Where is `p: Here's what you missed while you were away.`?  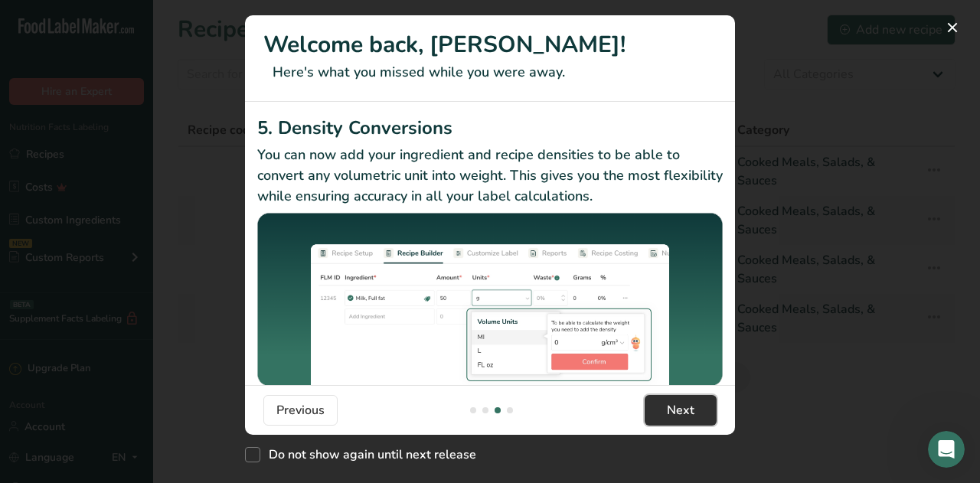
p: Here's what you missed while you were away. is located at coordinates (490, 72).